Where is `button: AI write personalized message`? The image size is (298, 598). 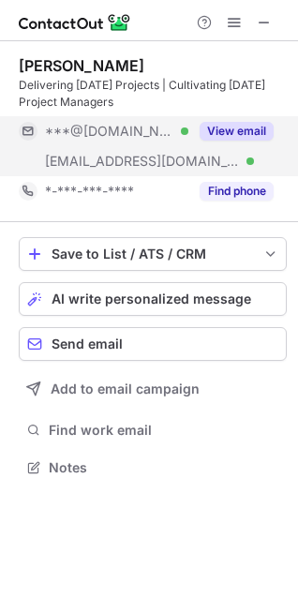 button: AI write personalized message is located at coordinates (153, 299).